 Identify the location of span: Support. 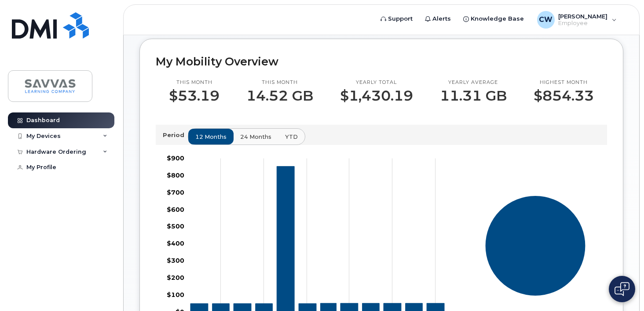
(400, 19).